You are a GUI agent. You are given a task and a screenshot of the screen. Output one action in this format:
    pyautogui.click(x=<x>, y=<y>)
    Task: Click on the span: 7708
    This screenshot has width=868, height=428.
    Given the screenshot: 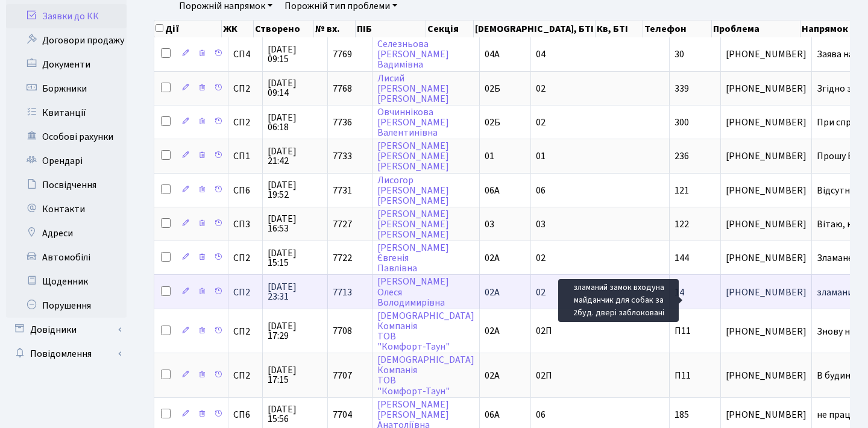 What is the action you would take?
    pyautogui.click(x=342, y=331)
    